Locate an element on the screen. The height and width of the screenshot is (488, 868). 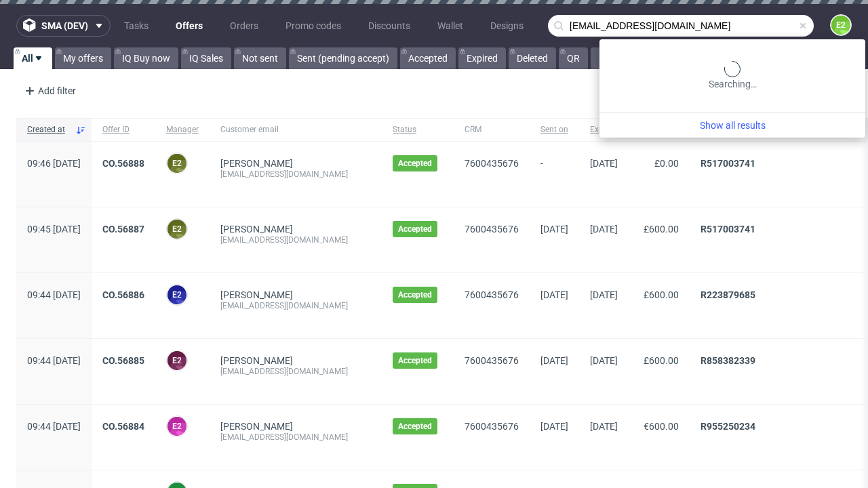
a: CO.56886 is located at coordinates (123, 295).